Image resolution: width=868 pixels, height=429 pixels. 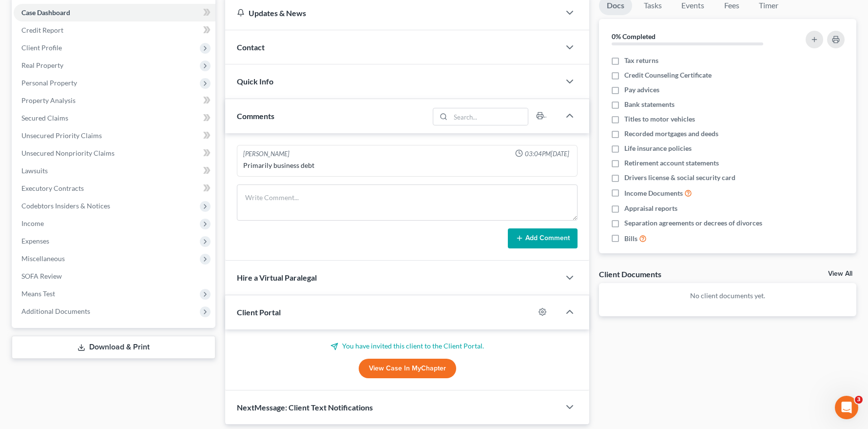 What do you see at coordinates (859, 400) in the screenshot?
I see `span: 3` at bounding box center [859, 400].